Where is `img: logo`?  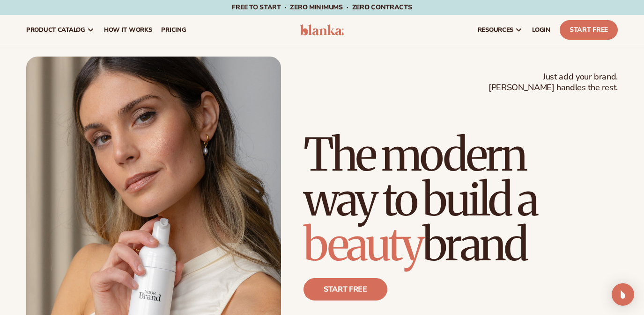
img: logo is located at coordinates (322, 30).